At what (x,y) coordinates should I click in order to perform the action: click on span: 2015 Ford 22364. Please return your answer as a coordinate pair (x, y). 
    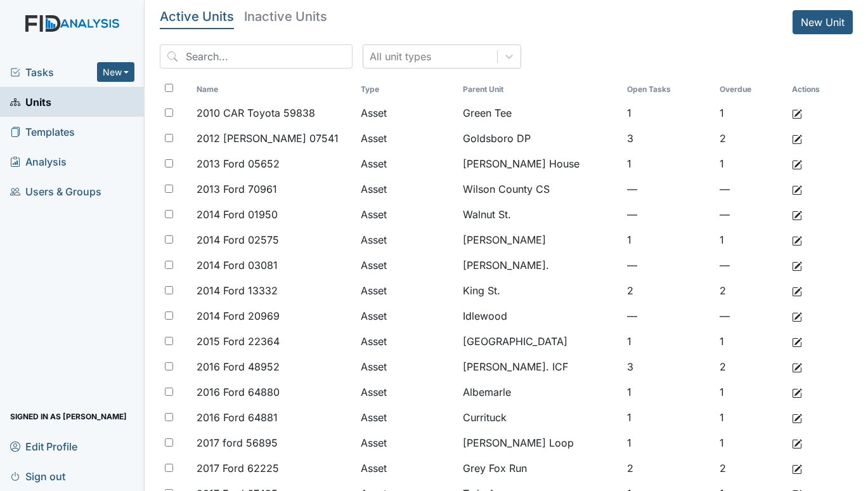
    Looking at the image, I should click on (238, 341).